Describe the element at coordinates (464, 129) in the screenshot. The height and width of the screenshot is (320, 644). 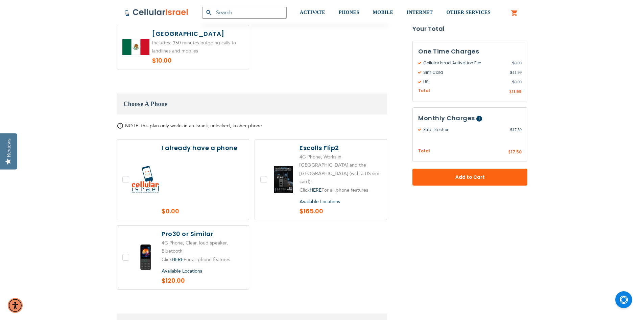
I see `span: Xtra : Kosher` at that location.